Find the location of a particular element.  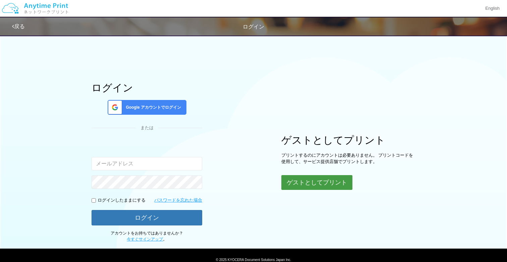

p: ログインしたままにする is located at coordinates (121, 200).